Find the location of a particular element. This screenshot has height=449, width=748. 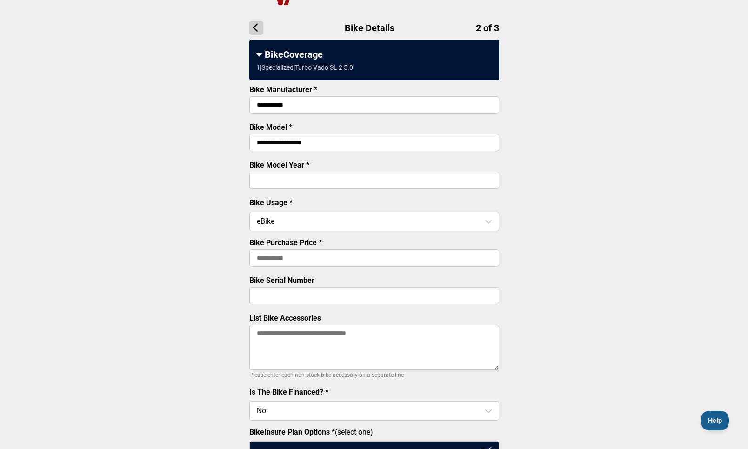

label: List Bike Accessories is located at coordinates (285, 318).